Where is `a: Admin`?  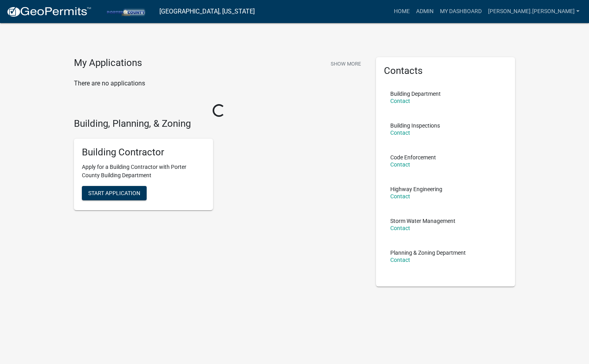 a: Admin is located at coordinates (425, 11).